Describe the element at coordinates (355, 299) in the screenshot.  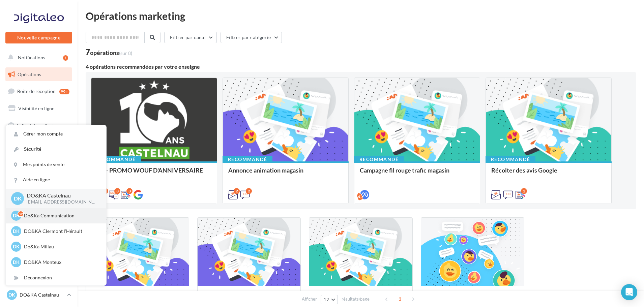
I see `span: résultats/page` at that location.